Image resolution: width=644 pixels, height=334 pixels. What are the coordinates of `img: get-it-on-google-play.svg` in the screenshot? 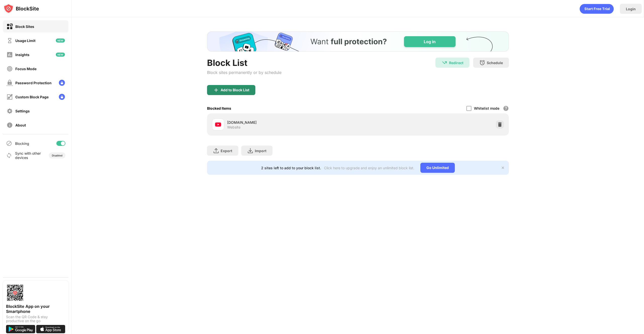 It's located at (21, 329).